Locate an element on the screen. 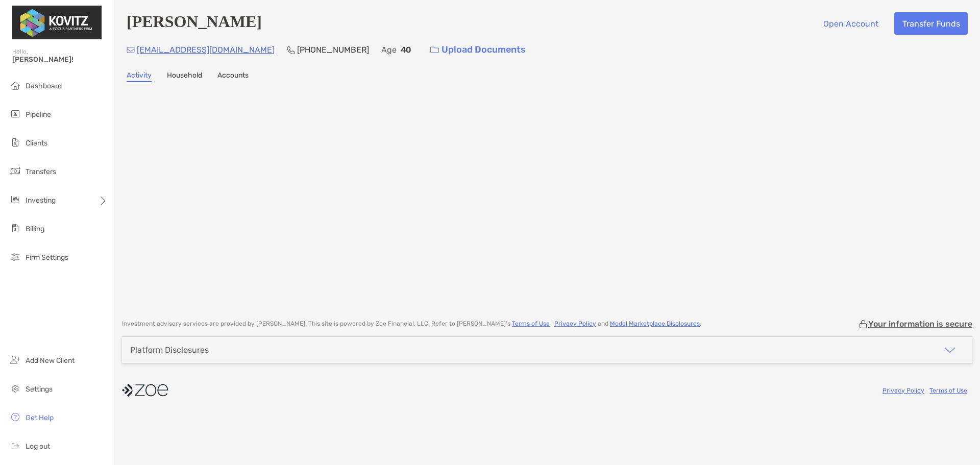 Image resolution: width=980 pixels, height=465 pixels. a: Model Marketplace Disclosures is located at coordinates (655, 323).